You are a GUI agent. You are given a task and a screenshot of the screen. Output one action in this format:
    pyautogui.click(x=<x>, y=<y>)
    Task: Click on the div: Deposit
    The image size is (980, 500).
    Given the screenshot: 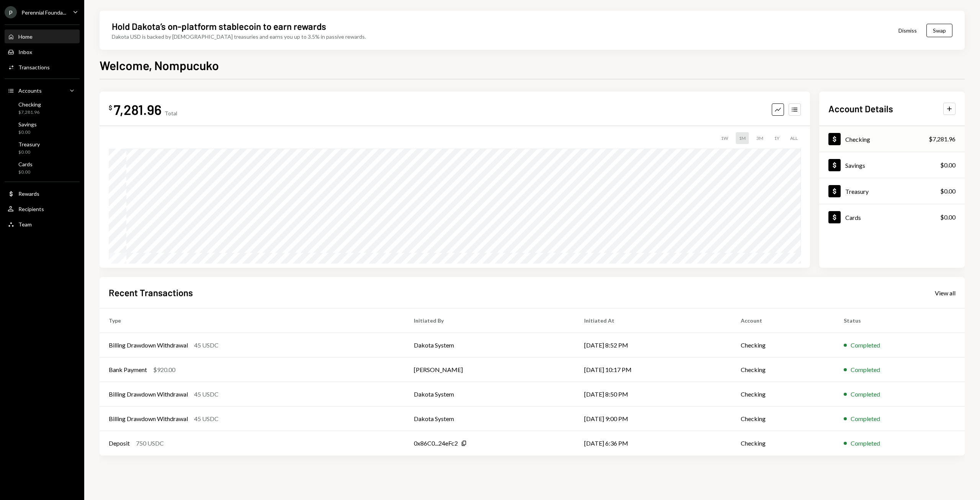 What is the action you would take?
    pyautogui.click(x=119, y=444)
    